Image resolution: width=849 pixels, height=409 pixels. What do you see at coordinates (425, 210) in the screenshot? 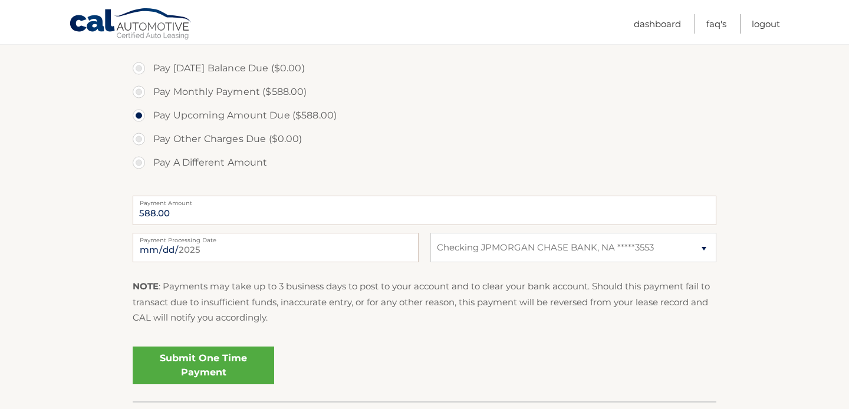
I see `input: Payment Amount` at bounding box center [425, 210].